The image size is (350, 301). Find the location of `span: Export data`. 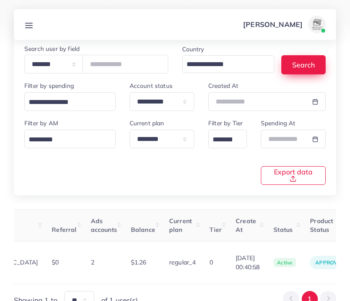

span: Export data is located at coordinates (293, 175).